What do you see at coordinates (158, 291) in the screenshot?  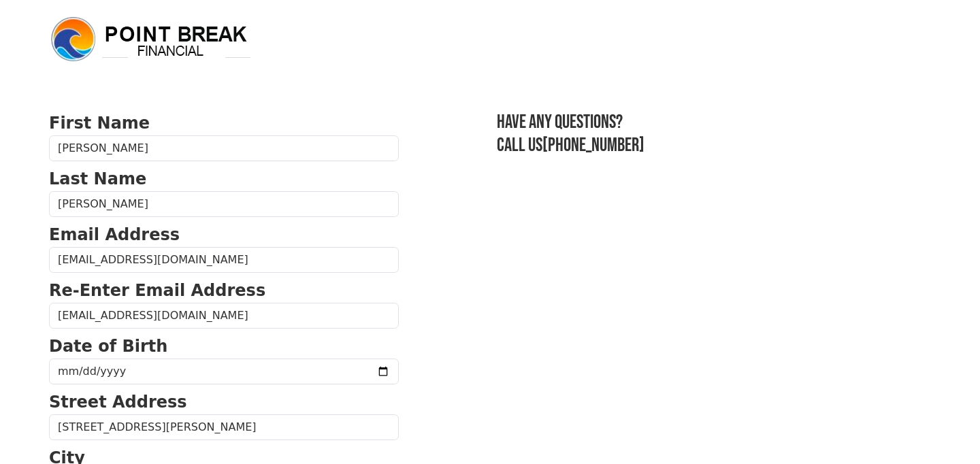 I see `strong: Re-Enter Email Address` at bounding box center [158, 291].